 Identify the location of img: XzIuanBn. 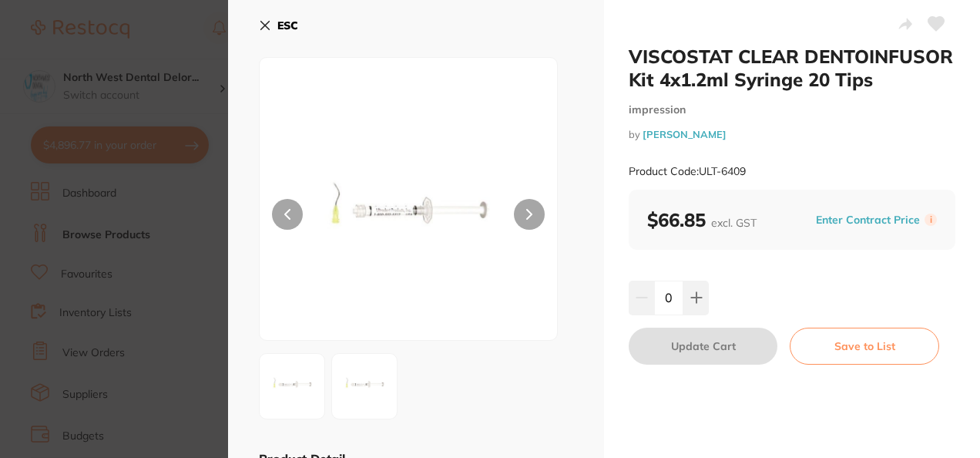
(365, 386).